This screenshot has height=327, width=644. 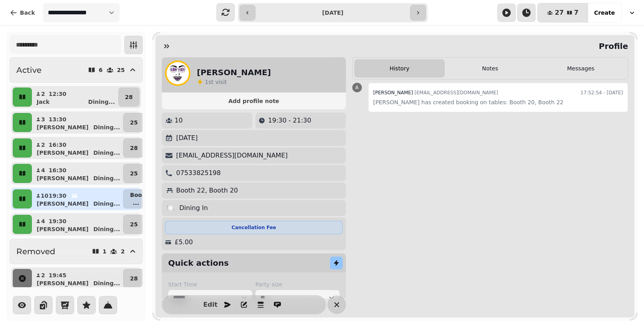 I want to click on p: 3, so click(x=43, y=120).